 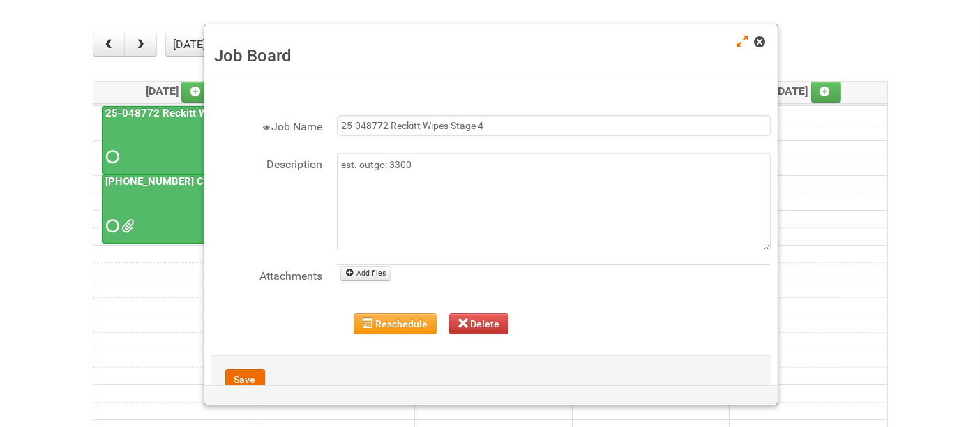 I want to click on label: Attachments, so click(x=267, y=274).